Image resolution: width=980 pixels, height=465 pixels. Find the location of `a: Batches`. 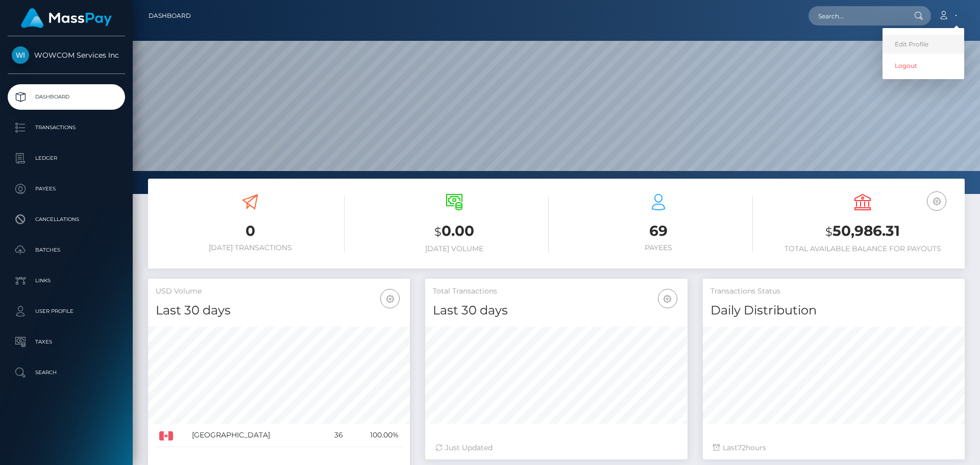

a: Batches is located at coordinates (66, 250).